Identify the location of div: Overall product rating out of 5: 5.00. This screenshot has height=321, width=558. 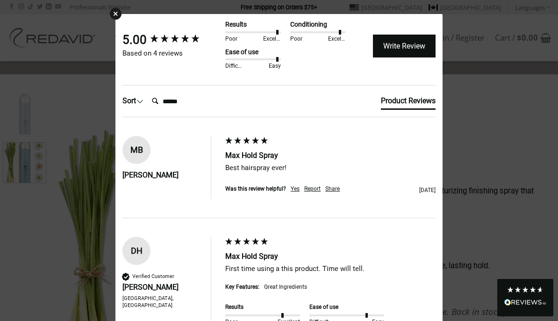
(171, 40).